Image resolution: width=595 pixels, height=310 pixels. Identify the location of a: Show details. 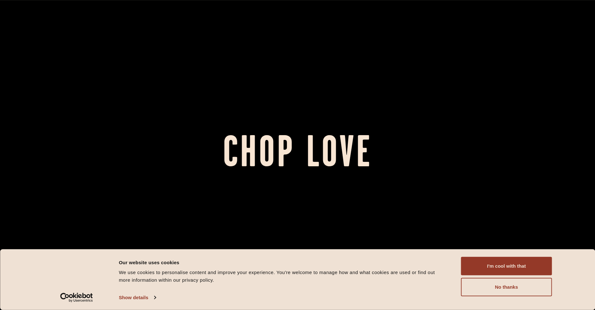
(137, 297).